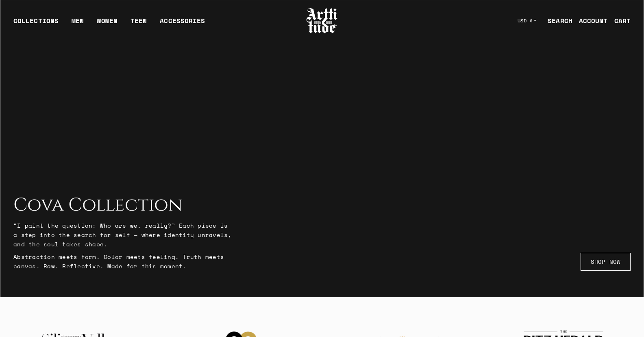 The width and height of the screenshot is (644, 337). I want to click on a: SEARCH, so click(557, 20).